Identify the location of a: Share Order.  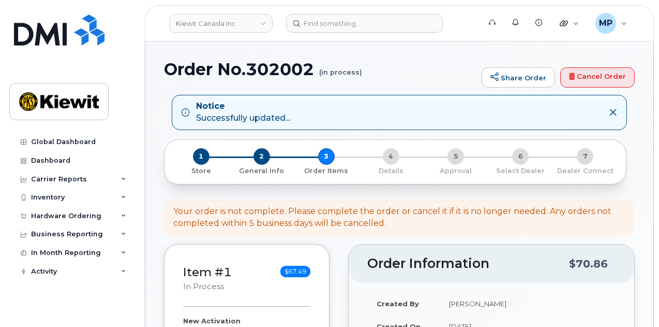
(519, 78).